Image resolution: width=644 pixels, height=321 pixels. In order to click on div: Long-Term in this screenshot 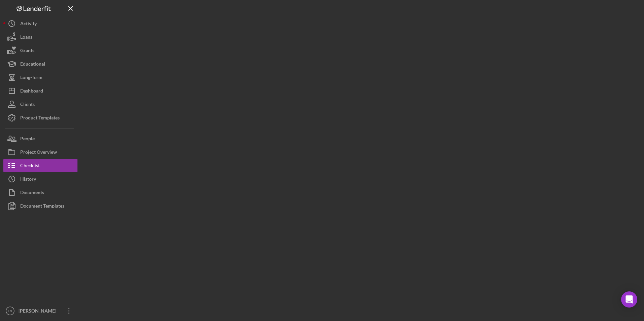, I will do `click(32, 78)`.